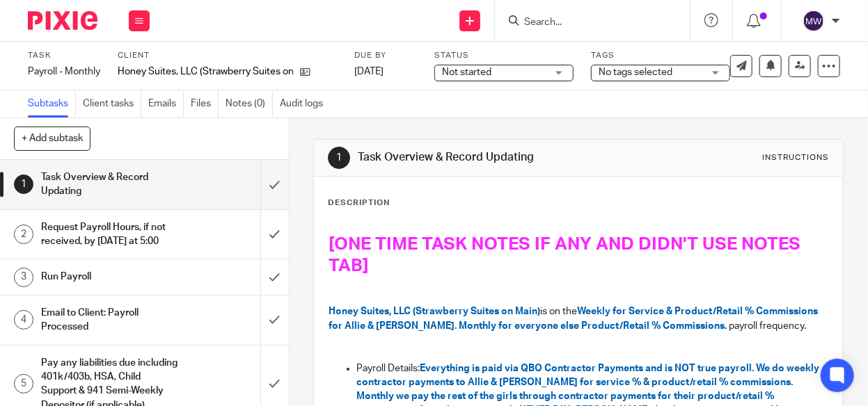 The width and height of the screenshot is (868, 406). What do you see at coordinates (166, 104) in the screenshot?
I see `a: Emails` at bounding box center [166, 104].